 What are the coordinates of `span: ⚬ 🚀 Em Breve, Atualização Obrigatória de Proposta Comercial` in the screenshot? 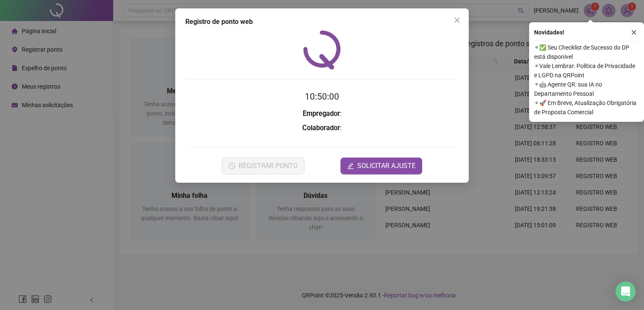 It's located at (587, 108).